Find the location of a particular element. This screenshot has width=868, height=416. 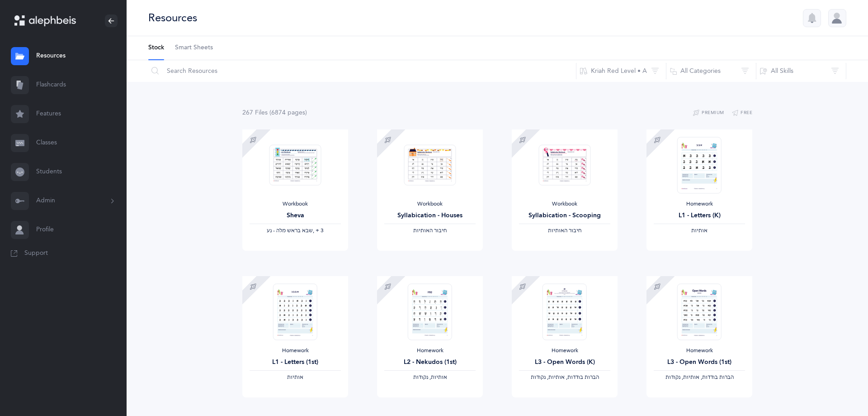

span: ‫שבא בראש מלה - נע‬ is located at coordinates (290, 230).